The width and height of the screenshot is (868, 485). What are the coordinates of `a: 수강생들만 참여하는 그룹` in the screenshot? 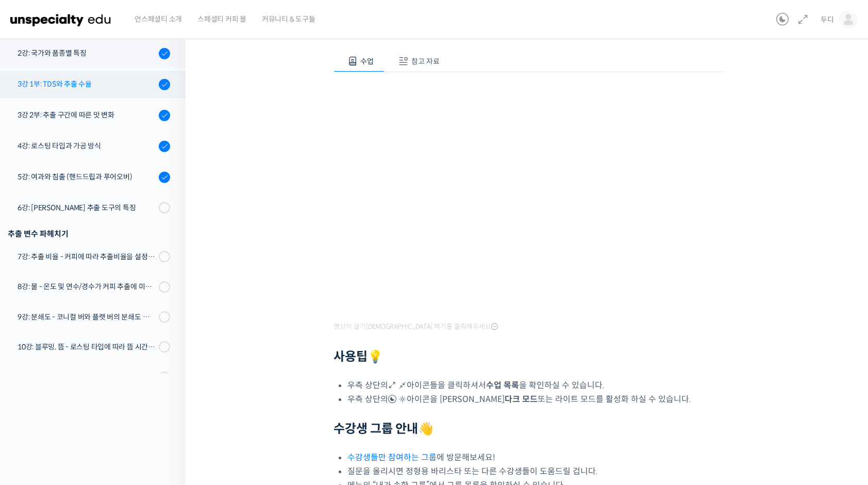 It's located at (392, 457).